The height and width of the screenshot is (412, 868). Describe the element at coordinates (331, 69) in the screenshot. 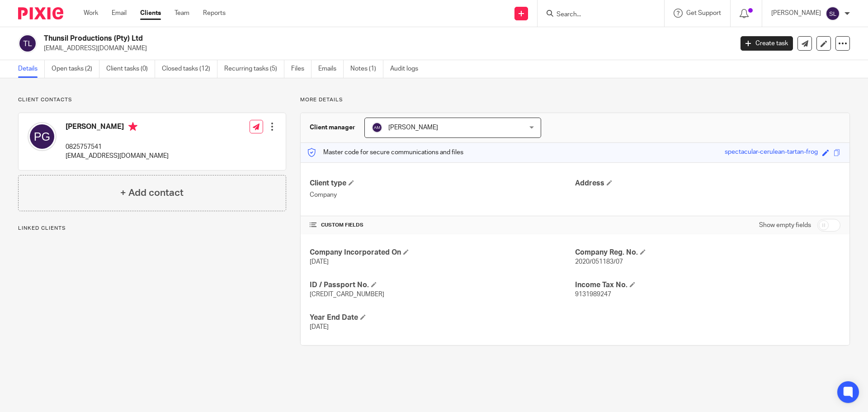

I see `a: Emails` at that location.